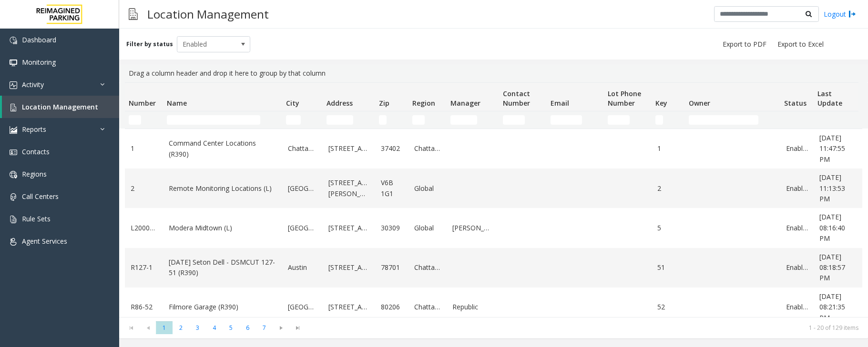  I want to click on span: Go to the next page, so click(281, 328).